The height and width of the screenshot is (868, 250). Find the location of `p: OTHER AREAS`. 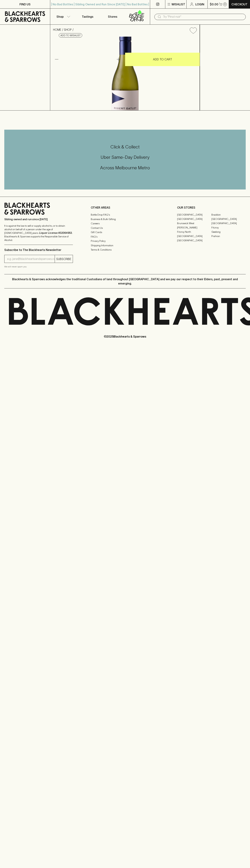

p: OTHER AREAS is located at coordinates (125, 207).